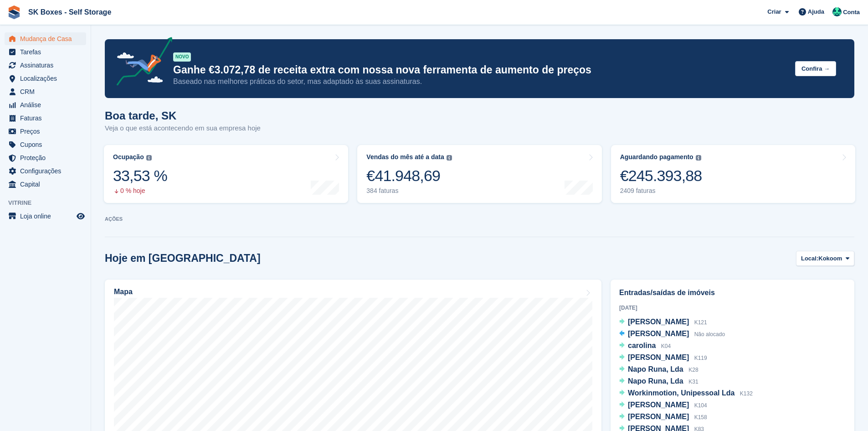  What do you see at coordinates (747, 393) in the screenshot?
I see `span: K132` at bounding box center [747, 393].